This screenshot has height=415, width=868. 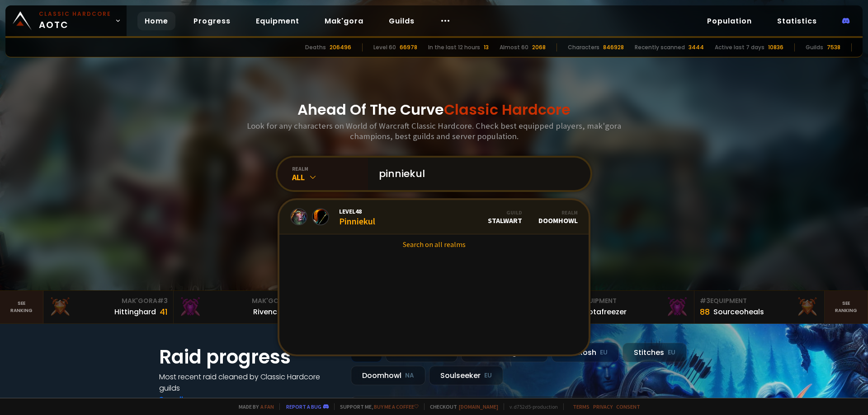 What do you see at coordinates (409, 375) in the screenshot?
I see `small: NA` at bounding box center [409, 375].